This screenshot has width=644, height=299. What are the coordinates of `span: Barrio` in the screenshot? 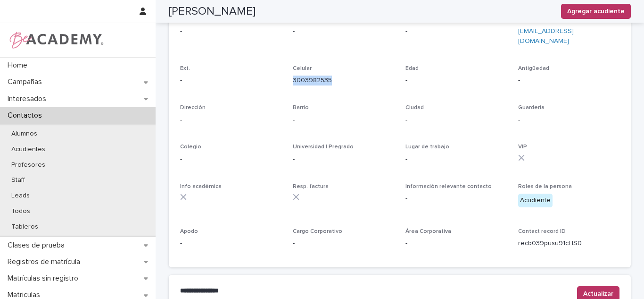 It's located at (301, 108).